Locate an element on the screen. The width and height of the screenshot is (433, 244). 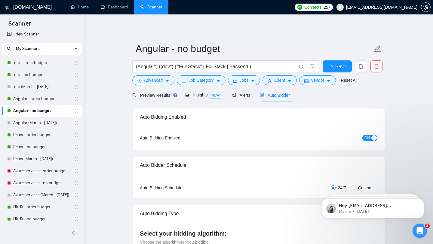
span: Advanced is located at coordinates (153, 80).